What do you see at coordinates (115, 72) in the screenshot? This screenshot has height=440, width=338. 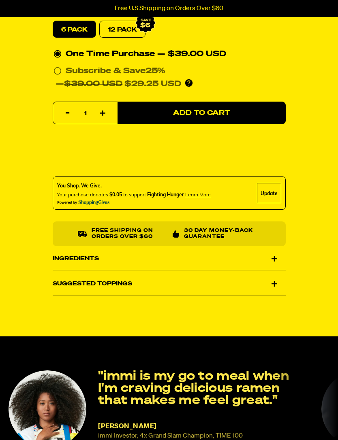 I see `div: Subscribe & Save` at bounding box center [115, 72].